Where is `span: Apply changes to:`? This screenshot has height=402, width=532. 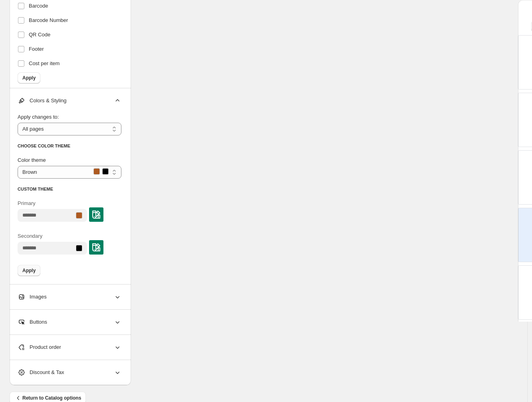 span: Apply changes to: is located at coordinates (38, 117).